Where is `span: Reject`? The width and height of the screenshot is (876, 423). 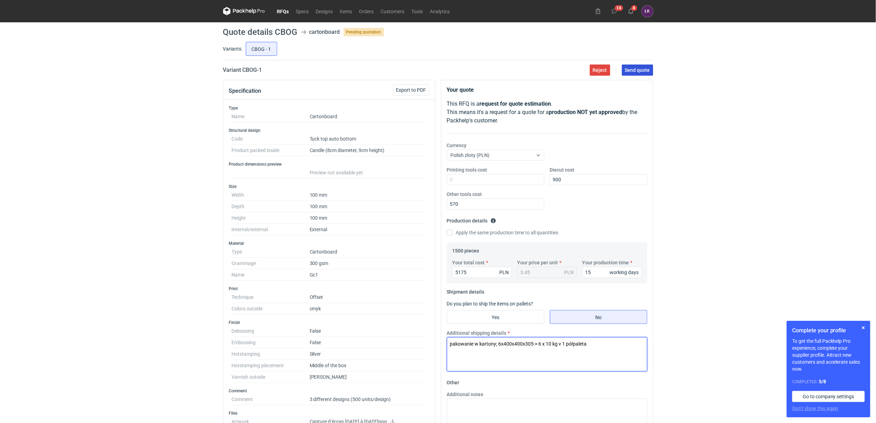 span: Reject is located at coordinates (600, 70).